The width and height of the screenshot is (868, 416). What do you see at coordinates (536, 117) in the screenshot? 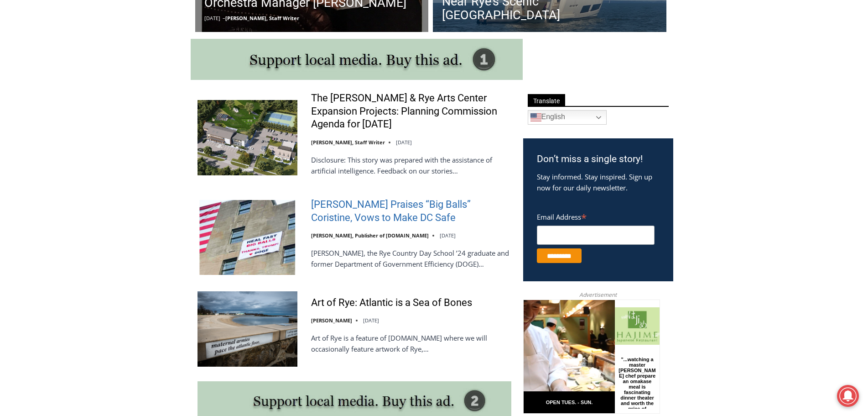
I see `img: en` at bounding box center [536, 117].